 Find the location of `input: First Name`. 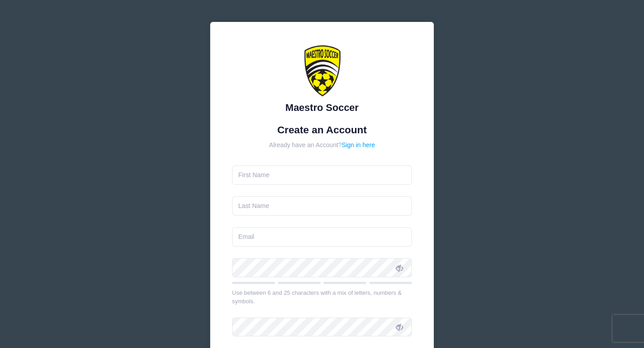

input: First Name is located at coordinates (322, 175).